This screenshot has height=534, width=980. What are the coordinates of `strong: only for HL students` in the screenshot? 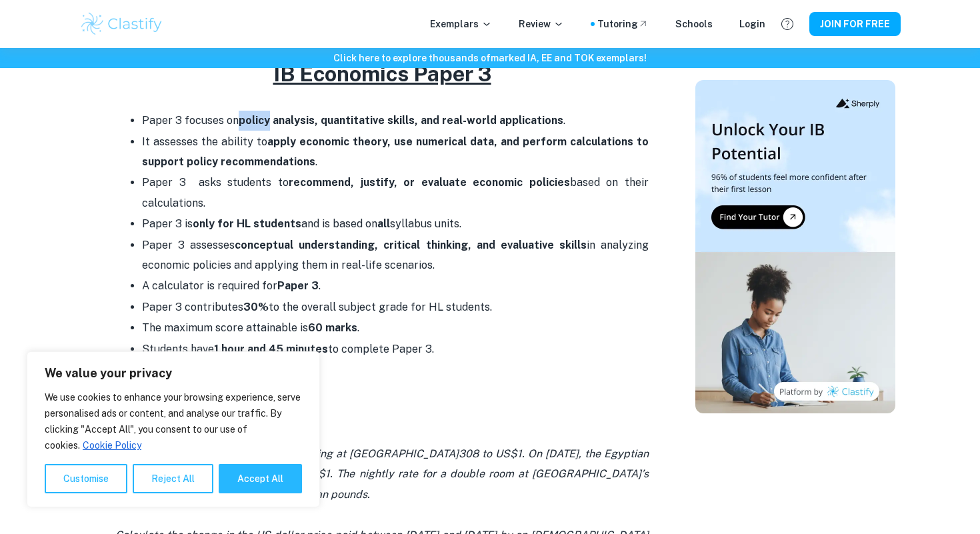 It's located at (247, 223).